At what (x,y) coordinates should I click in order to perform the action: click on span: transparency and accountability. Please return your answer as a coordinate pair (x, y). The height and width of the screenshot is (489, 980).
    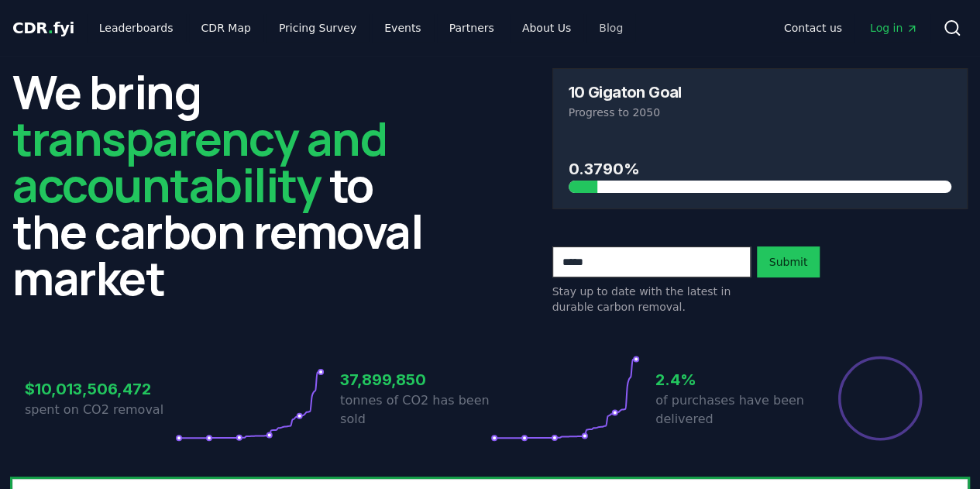
    Looking at the image, I should click on (199, 161).